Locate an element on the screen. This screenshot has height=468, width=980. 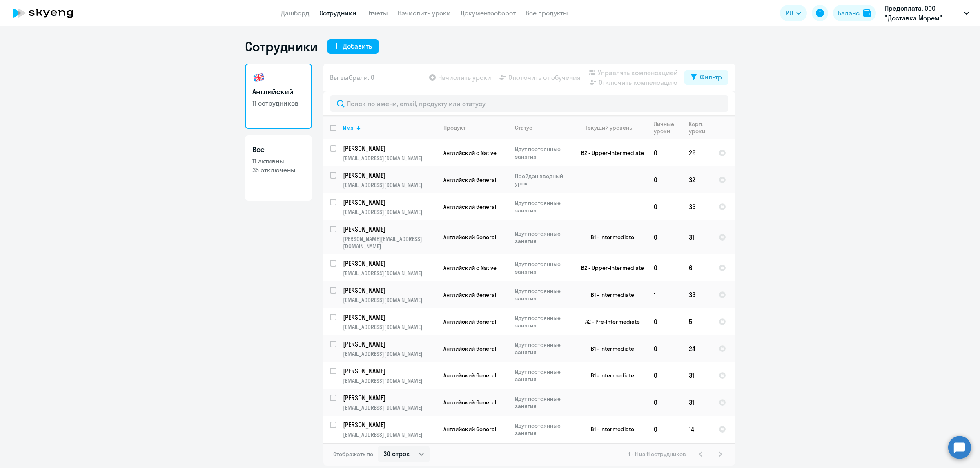
span: RU is located at coordinates (789, 13).